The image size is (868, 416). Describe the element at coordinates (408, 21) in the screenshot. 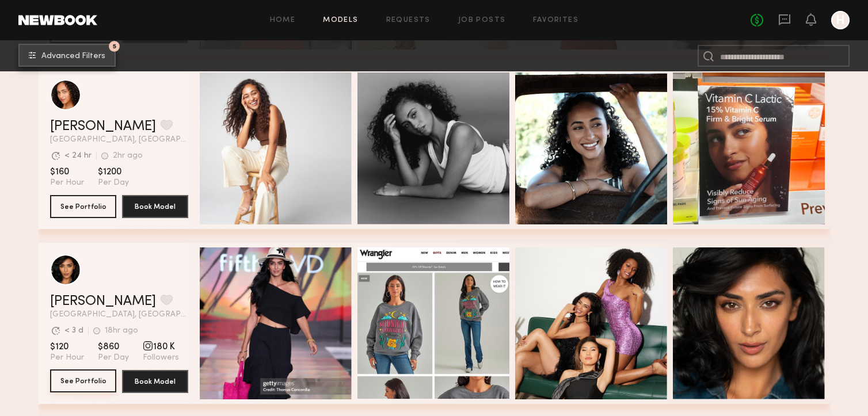

I see `a: Requests` at that location.